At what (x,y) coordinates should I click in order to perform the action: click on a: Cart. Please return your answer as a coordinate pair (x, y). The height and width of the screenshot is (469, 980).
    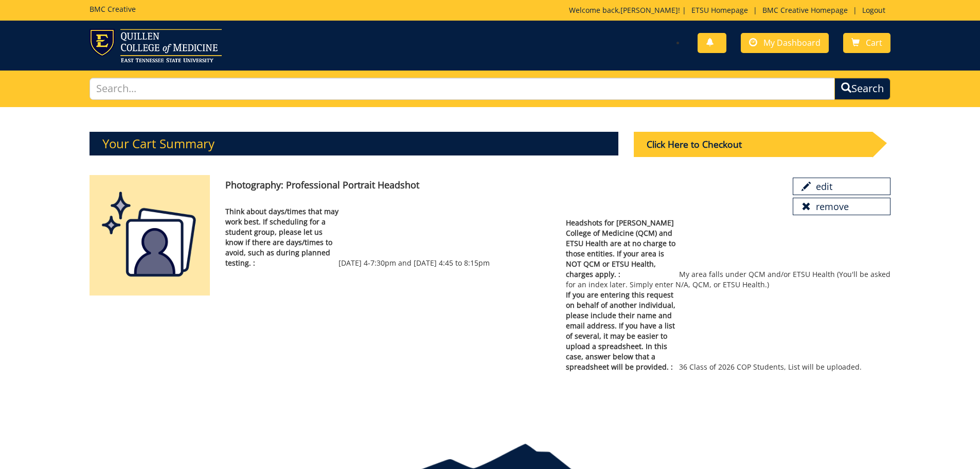
    Looking at the image, I should click on (866, 43).